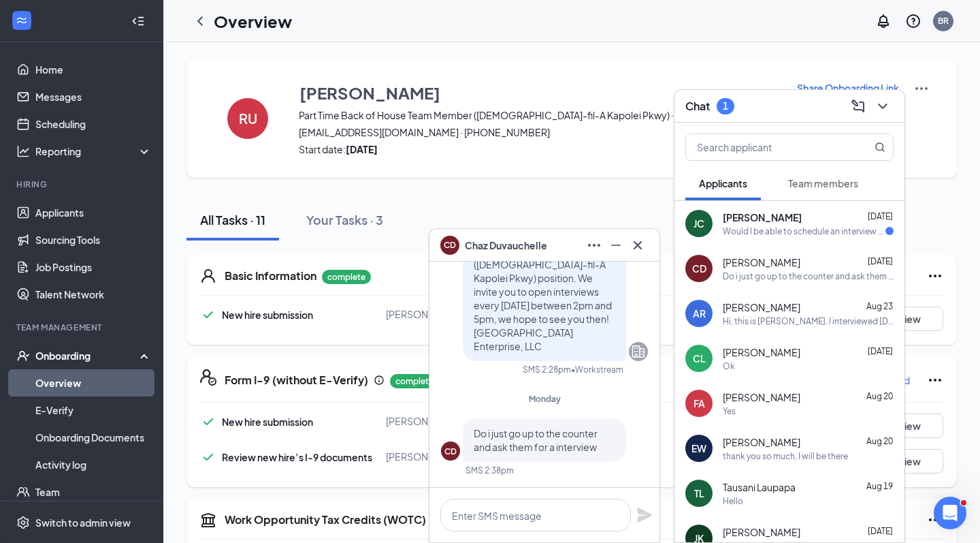 This screenshot has height=543, width=980. Describe the element at coordinates (766, 147) in the screenshot. I see `input: Search applicant` at that location.